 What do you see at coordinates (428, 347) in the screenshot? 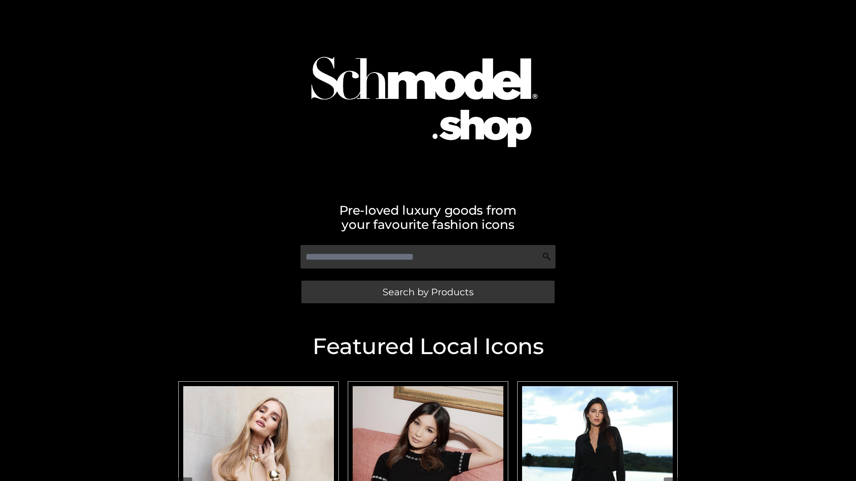
I see `h2: Featured Local Icons​` at bounding box center [428, 347].